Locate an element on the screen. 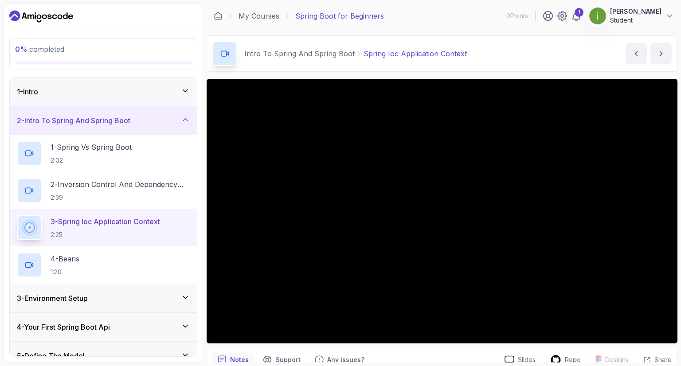  p: Spring Ioc Application Context is located at coordinates (415, 54).